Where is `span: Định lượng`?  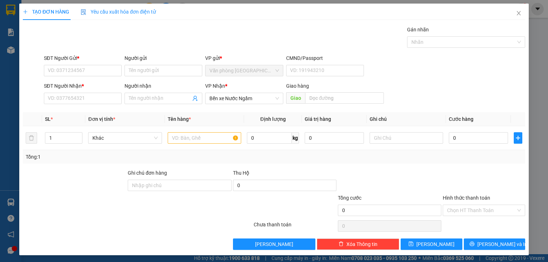
span: Định lượng is located at coordinates (272, 119).